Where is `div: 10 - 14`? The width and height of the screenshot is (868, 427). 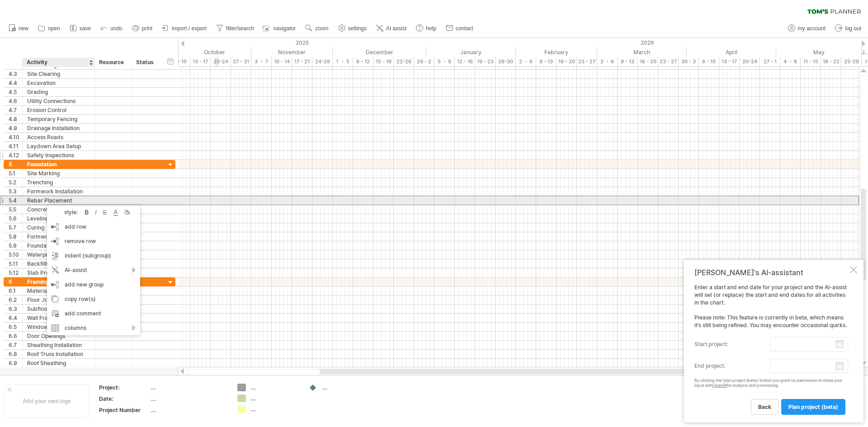
div: 10 - 14 is located at coordinates (281, 61).